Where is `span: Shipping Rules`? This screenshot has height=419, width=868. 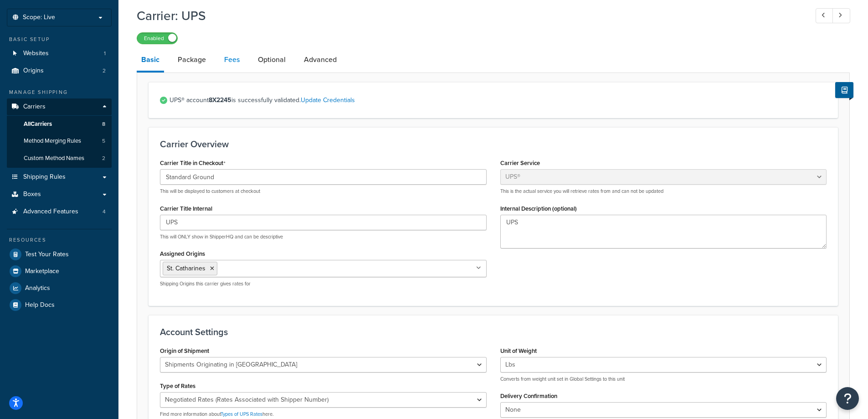 span: Shipping Rules is located at coordinates (44, 177).